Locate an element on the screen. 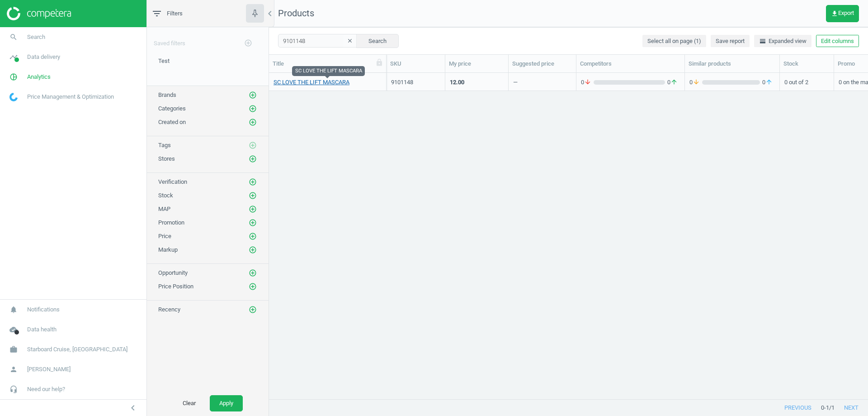  span: Notifications is located at coordinates (44, 309).